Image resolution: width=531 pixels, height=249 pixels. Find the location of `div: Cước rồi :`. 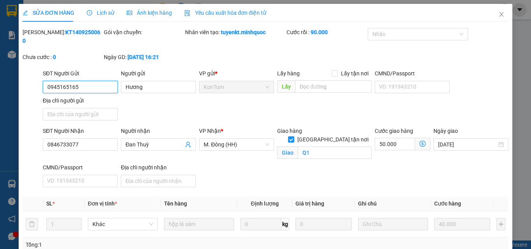

div: Cước rồi : is located at coordinates (326, 32).